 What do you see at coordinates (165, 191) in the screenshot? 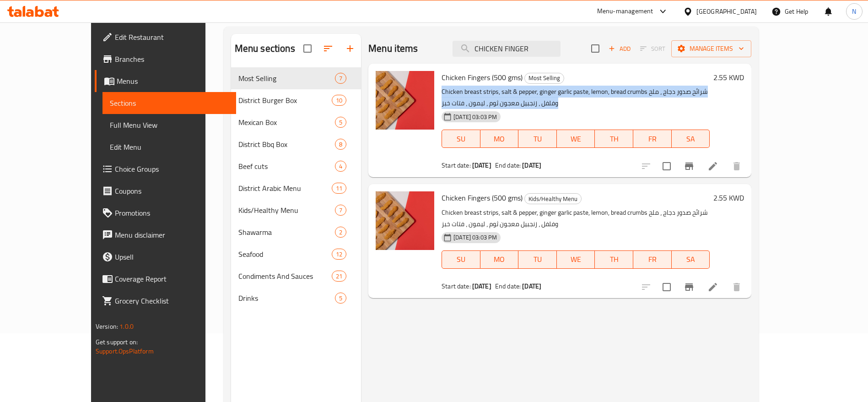
I see `a: Coupons` at bounding box center [165, 191].